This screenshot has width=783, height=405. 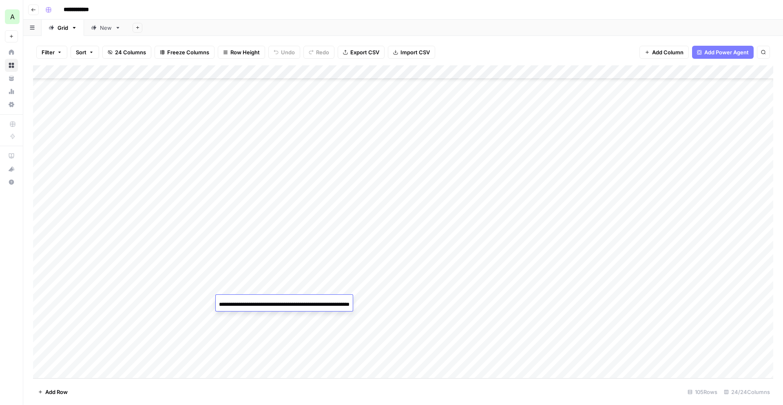 What do you see at coordinates (11, 169) in the screenshot?
I see `div: What's new?` at bounding box center [11, 169].